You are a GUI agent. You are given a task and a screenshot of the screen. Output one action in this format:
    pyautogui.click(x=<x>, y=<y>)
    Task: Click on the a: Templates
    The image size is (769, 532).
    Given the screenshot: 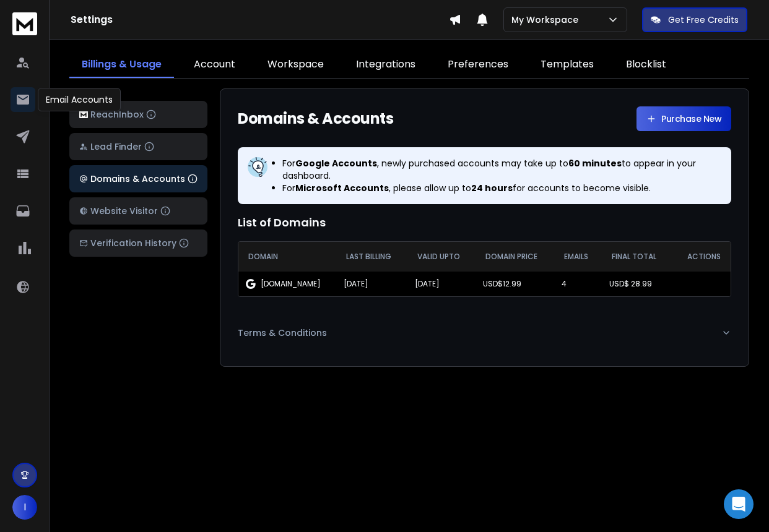 What is the action you would take?
    pyautogui.click(x=567, y=65)
    